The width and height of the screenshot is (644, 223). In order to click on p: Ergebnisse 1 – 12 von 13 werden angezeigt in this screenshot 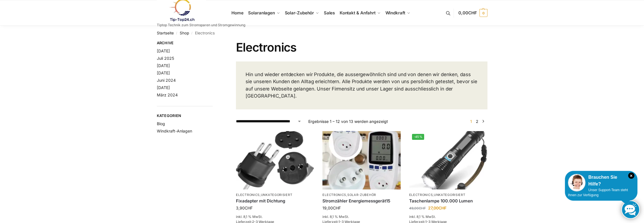, I will do `click(348, 121)`.